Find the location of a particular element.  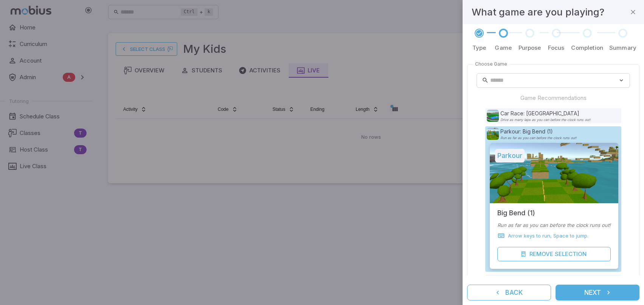

img: Parkour: Big Bend (1) is located at coordinates (493, 134).